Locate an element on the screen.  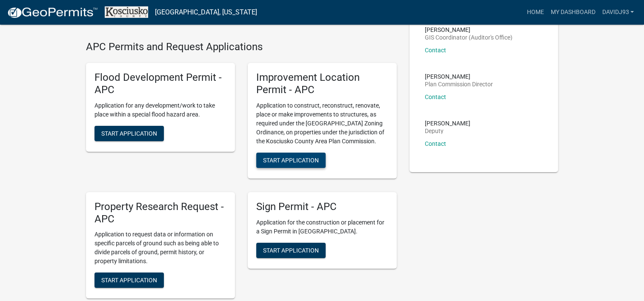
p: Application to construct, reconstruct, renovate, place or make improvements to structures, as req... is located at coordinates (322, 123).